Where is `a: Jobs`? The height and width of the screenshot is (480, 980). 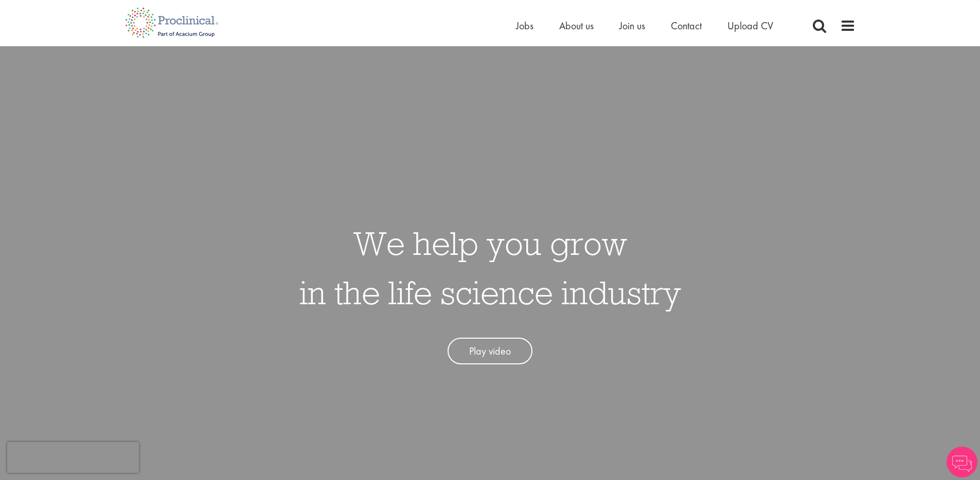 a: Jobs is located at coordinates (525, 25).